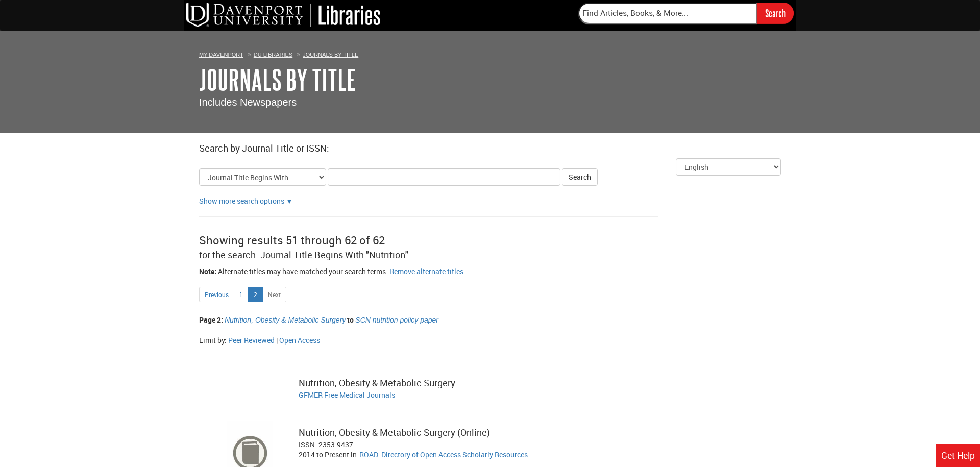 This screenshot has width=980, height=467. I want to click on span: in, so click(354, 455).